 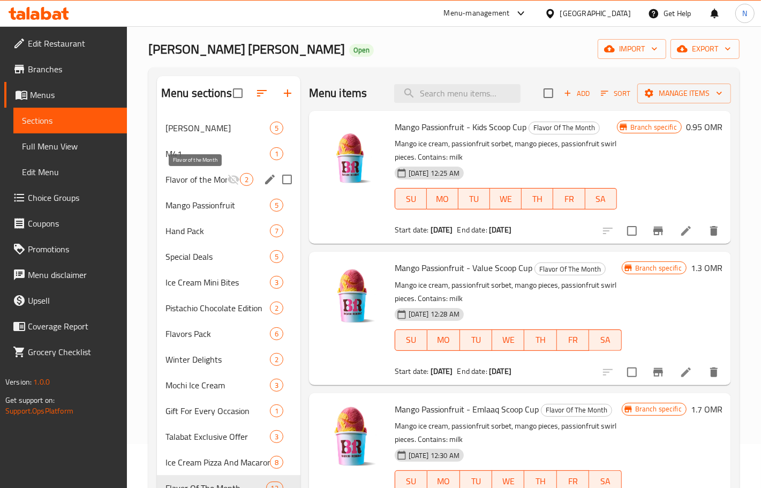 What do you see at coordinates (632, 49) in the screenshot?
I see `span: import` at bounding box center [632, 49].